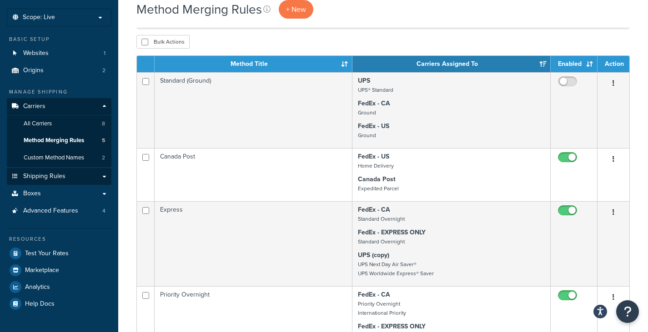 The height and width of the screenshot is (332, 648). Describe the element at coordinates (253, 64) in the screenshot. I see `th: Method Title: activate to sort column ascending` at that location.